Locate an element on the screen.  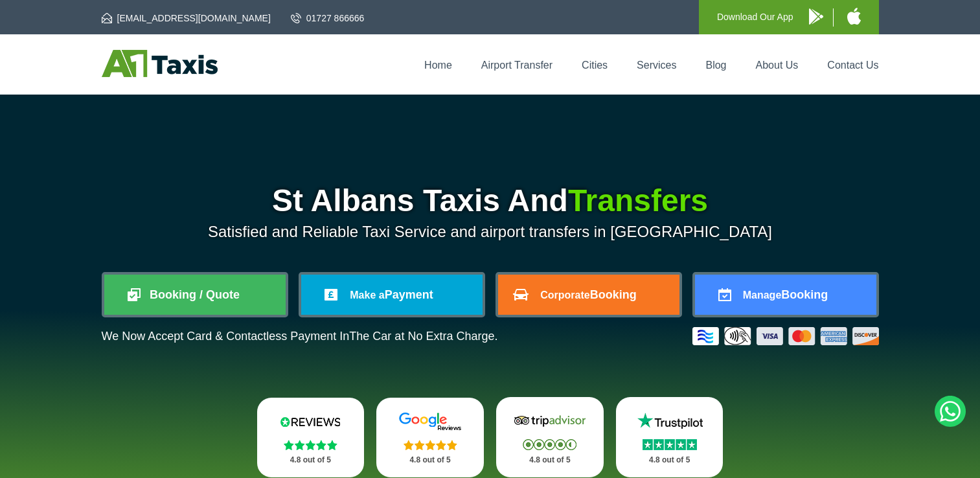
span: Corporate is located at coordinates (565, 294).